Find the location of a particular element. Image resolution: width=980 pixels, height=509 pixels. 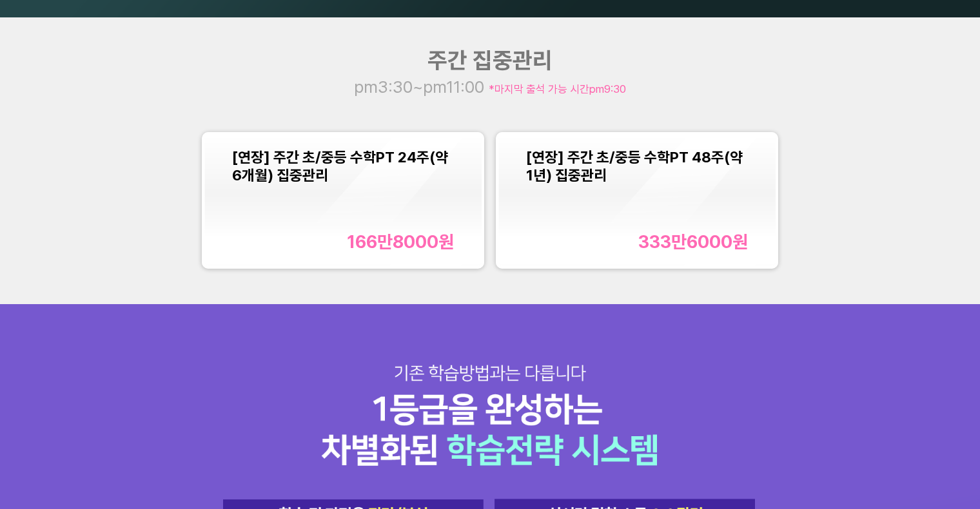

div: 166만8000 원 is located at coordinates (400, 242).